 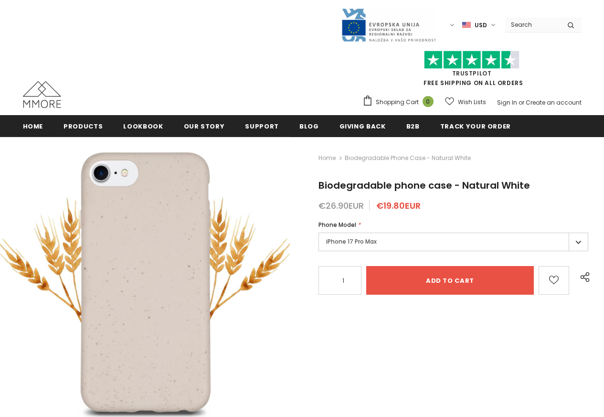 I want to click on span: Wish Lists, so click(x=472, y=102).